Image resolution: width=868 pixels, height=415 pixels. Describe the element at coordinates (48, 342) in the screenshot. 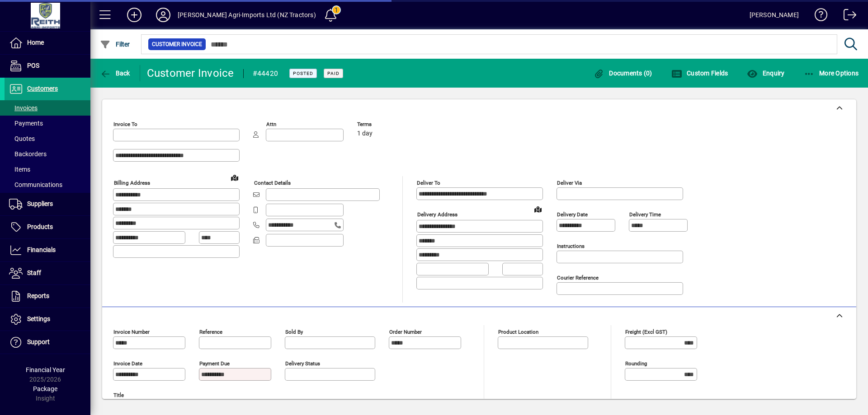

I see `a: Support` at that location.